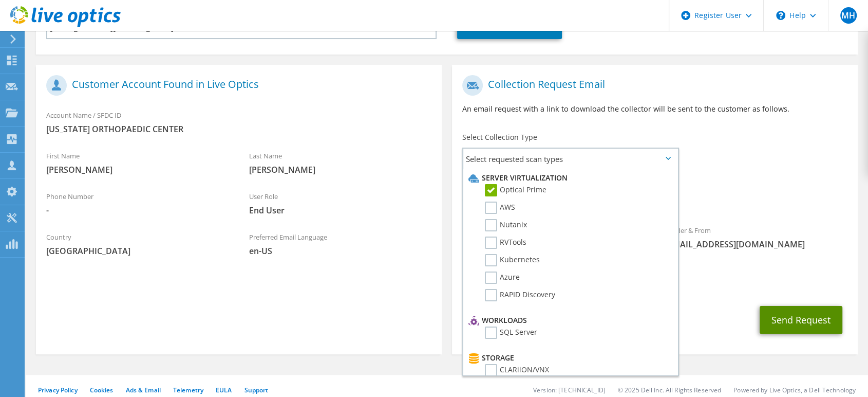 The width and height of the screenshot is (868, 397). What do you see at coordinates (144, 390) in the screenshot?
I see `a: Ads & Email` at bounding box center [144, 390].